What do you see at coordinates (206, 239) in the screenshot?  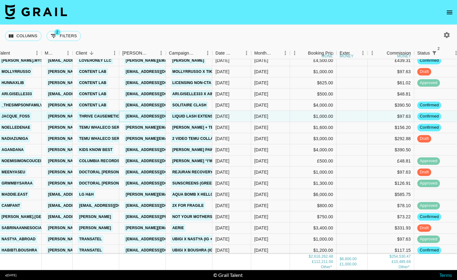 I see `a: Ubigi x Nastya (IG + TT, 3 Stories)` at bounding box center [206, 239].